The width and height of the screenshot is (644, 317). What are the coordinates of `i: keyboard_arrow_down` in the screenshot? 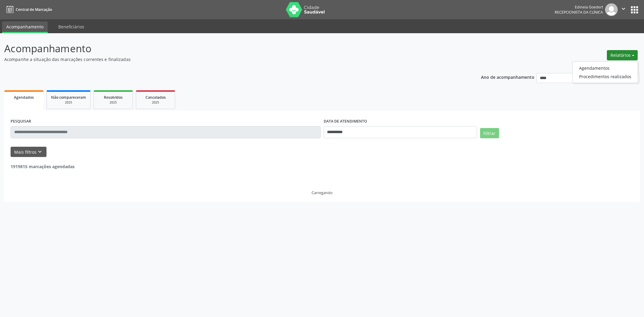 It's located at (40, 152).